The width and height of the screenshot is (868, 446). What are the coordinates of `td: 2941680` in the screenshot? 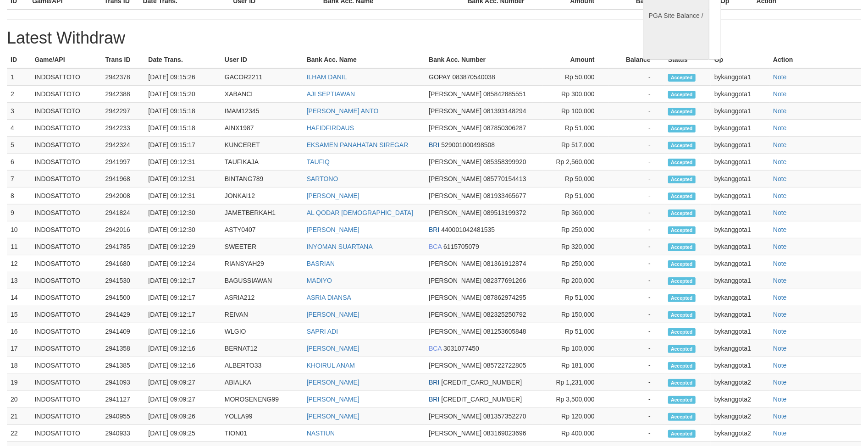 It's located at (123, 264).